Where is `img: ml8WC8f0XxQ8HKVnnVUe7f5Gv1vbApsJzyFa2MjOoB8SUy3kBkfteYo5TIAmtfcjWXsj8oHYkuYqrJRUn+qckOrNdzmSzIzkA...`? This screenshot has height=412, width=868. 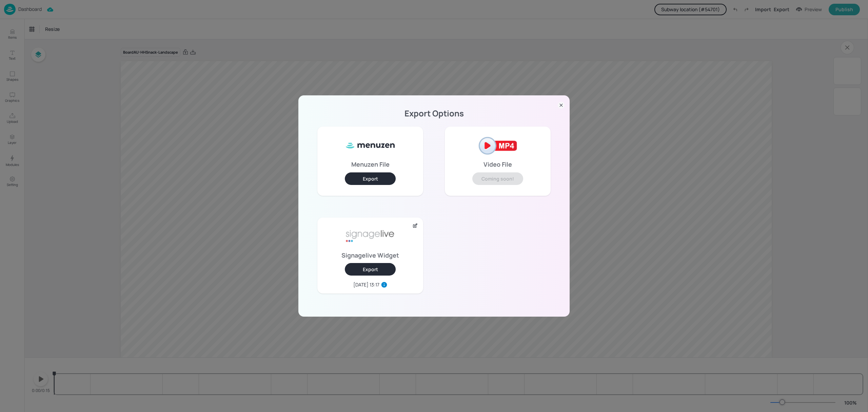 img: ml8WC8f0XxQ8HKVnnVUe7f5Gv1vbApsJzyFa2MjOoB8SUy3kBkfteYo5TIAmtfcjWXsj8oHYkuYqrJRUn+qckOrNdzmSzIzkA... is located at coordinates (370, 145).